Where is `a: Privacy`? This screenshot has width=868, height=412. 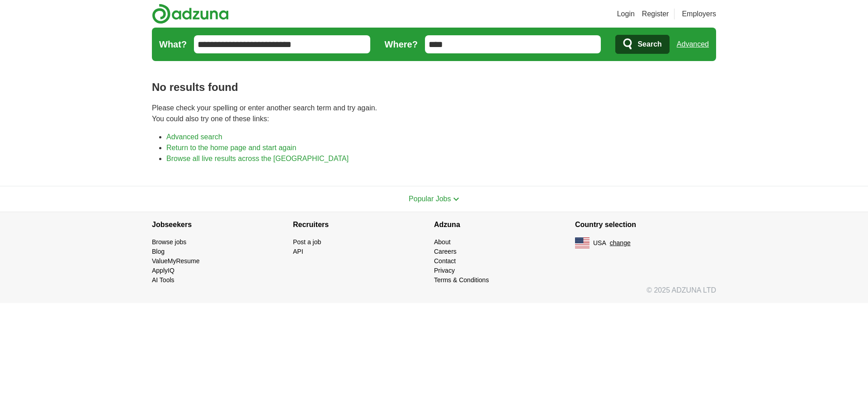
a: Privacy is located at coordinates (445, 271).